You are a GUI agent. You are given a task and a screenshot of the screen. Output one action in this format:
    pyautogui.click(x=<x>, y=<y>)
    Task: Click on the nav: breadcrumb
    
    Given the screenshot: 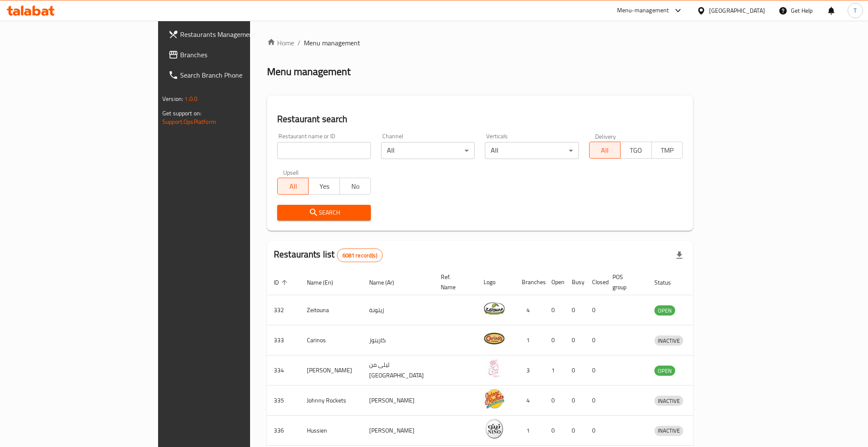 What is the action you would take?
    pyautogui.click(x=480, y=43)
    